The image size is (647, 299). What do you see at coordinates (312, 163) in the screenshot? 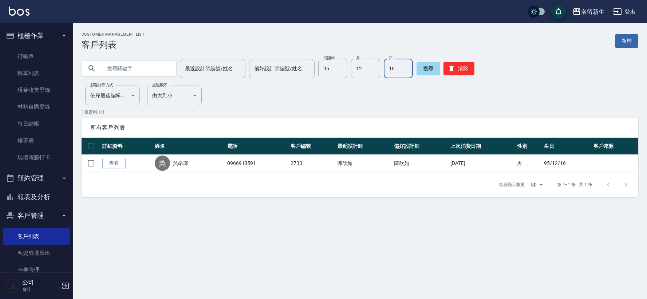
I see `td: 2733` at bounding box center [312, 163].